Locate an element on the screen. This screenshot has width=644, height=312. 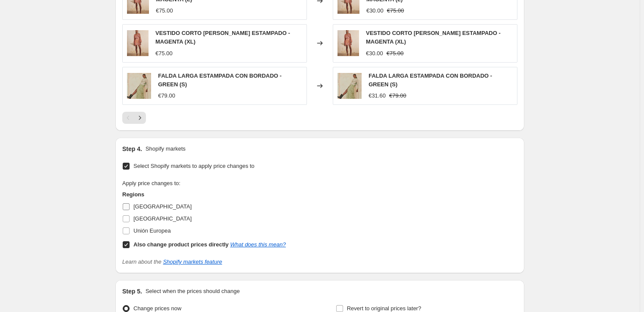
span: Unión Europea is located at coordinates (152, 230).